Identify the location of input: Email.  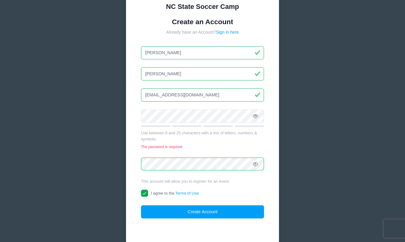
(202, 95).